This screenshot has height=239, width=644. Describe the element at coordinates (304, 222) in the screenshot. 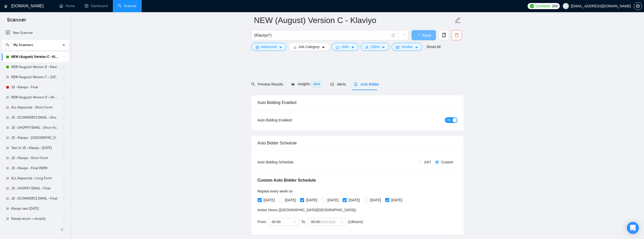

I see `span: To:` at that location.